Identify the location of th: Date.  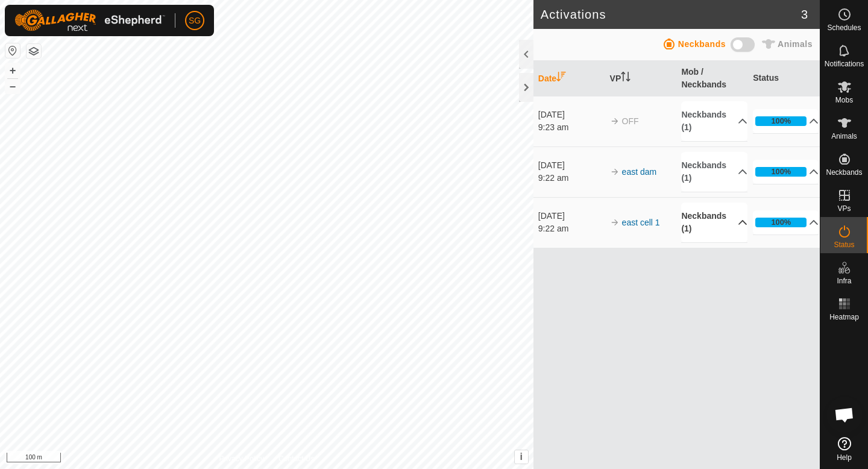
(569, 78).